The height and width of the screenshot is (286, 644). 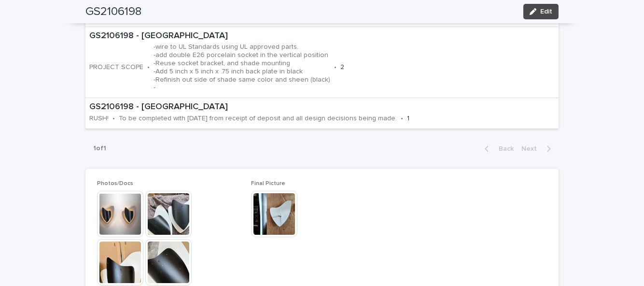 I want to click on span: Back, so click(x=503, y=149).